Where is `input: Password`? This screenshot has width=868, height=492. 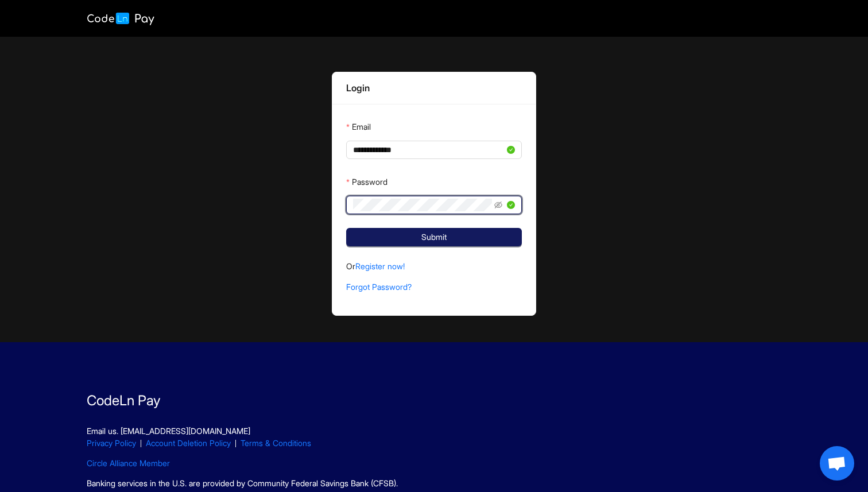 input: Password is located at coordinates (422, 205).